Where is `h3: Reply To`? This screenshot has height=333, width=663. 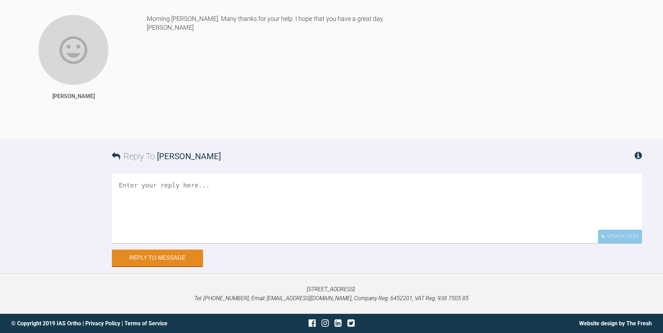 h3: Reply To is located at coordinates (166, 157).